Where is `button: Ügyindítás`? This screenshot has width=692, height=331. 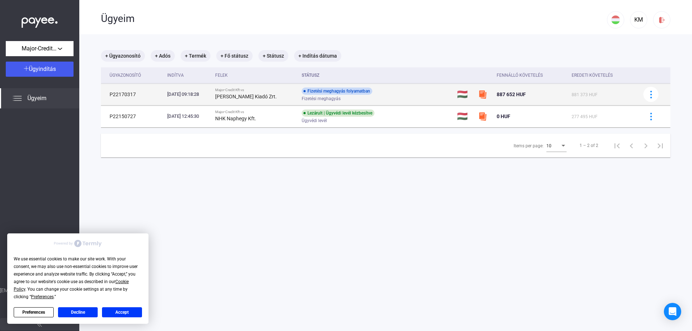
button: Ügyindítás is located at coordinates (40, 69).